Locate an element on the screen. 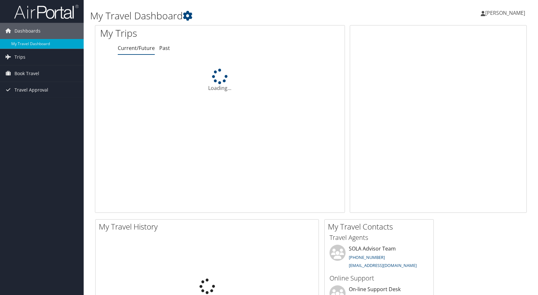 The image size is (538, 295). h1: My Trips is located at coordinates (168, 33).